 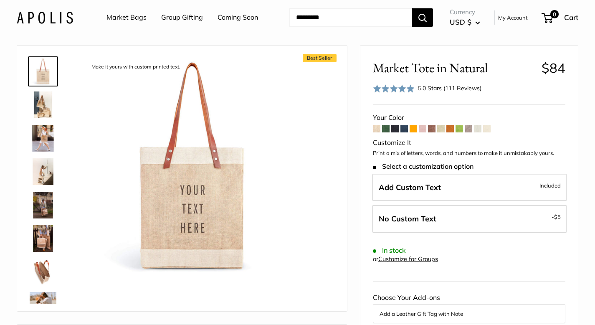 I want to click on span: $84, so click(x=554, y=68).